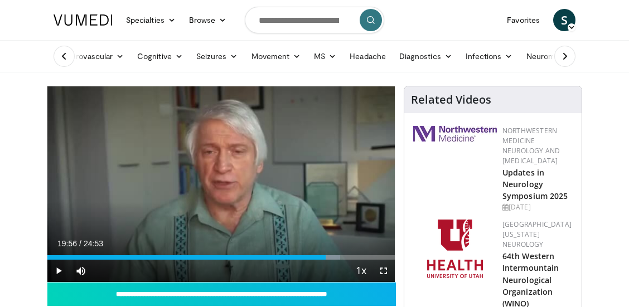 This screenshot has width=629, height=307. What do you see at coordinates (160, 56) in the screenshot?
I see `a: Cognitive` at bounding box center [160, 56].